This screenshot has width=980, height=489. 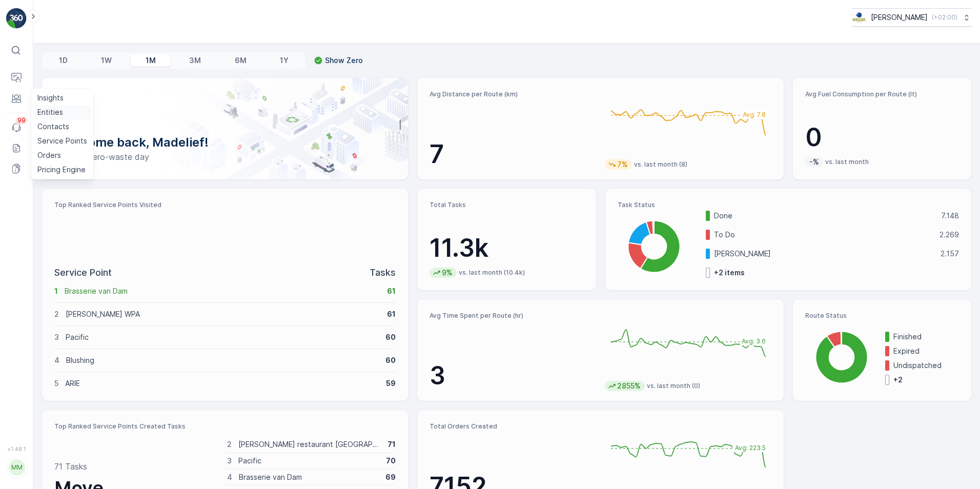 What do you see at coordinates (512, 94) in the screenshot?
I see `p: Avg Distance per Route (km)` at bounding box center [512, 94].